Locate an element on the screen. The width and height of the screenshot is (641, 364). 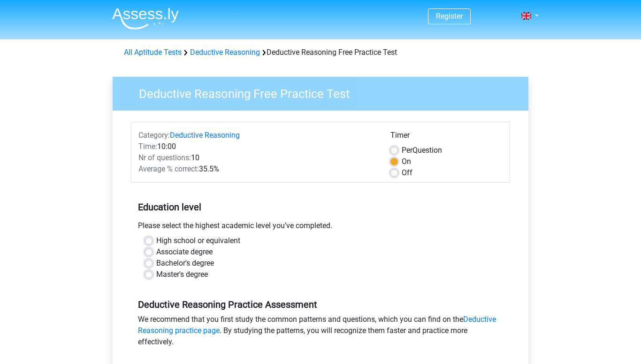
a: All Aptitude Tests is located at coordinates (153, 52).